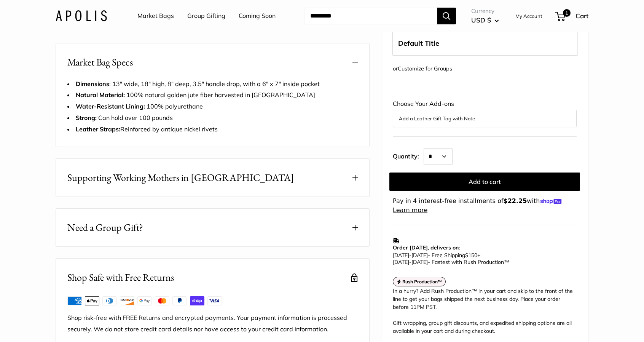 The width and height of the screenshot is (644, 342). What do you see at coordinates (572, 16) in the screenshot?
I see `a: 1 Cart` at bounding box center [572, 16].